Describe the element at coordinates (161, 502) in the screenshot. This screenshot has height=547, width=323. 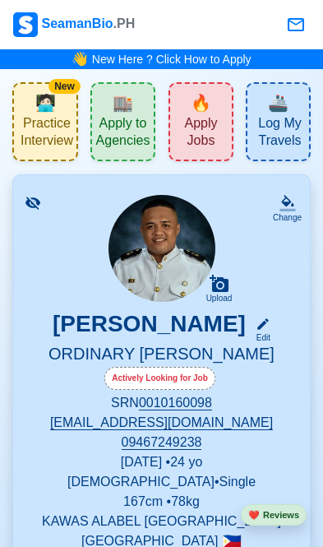
I see `p: 167 cm • 78 kg` at that location.